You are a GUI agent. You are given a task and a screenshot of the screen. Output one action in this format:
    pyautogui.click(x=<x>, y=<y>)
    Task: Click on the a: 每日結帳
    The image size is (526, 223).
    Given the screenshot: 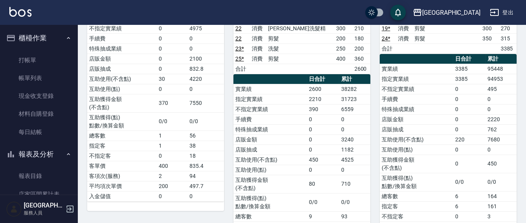 What is the action you would take?
    pyautogui.click(x=39, y=132)
    